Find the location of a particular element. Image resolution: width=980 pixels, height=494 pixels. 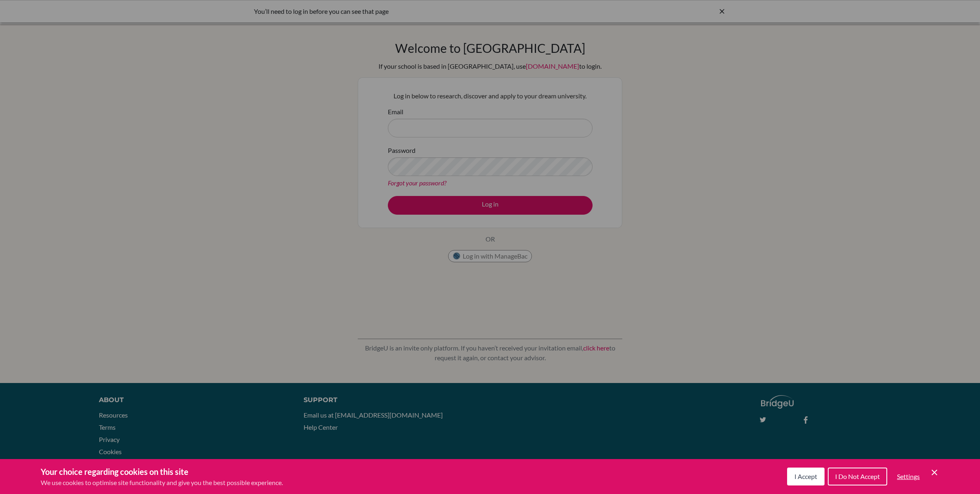

p: We use cookies to optimise site functionality and give you the best possible experience. is located at coordinates (161, 483).